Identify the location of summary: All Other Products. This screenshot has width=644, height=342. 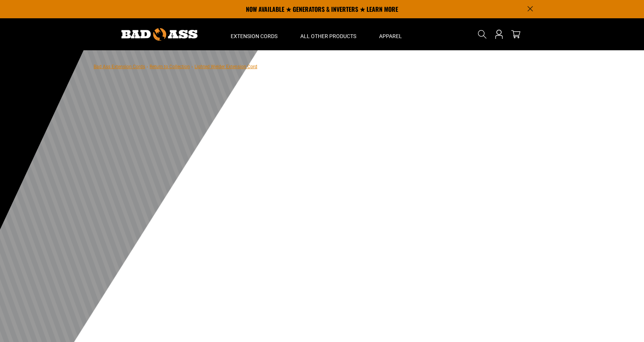
(328, 34).